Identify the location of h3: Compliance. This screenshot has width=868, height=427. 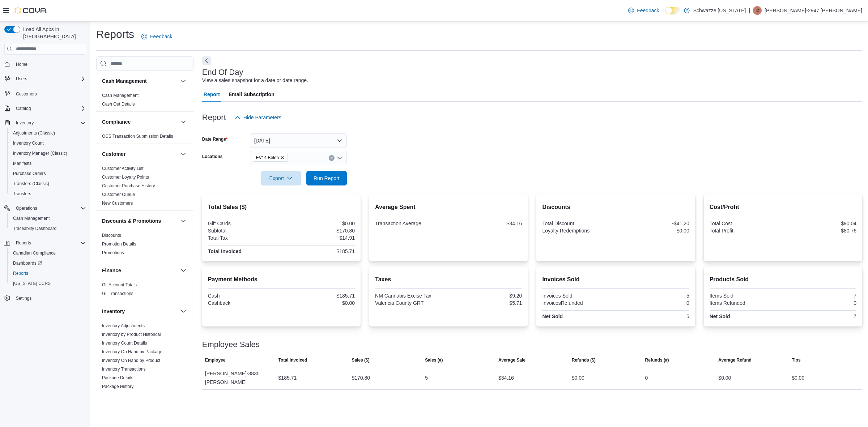
(116, 122).